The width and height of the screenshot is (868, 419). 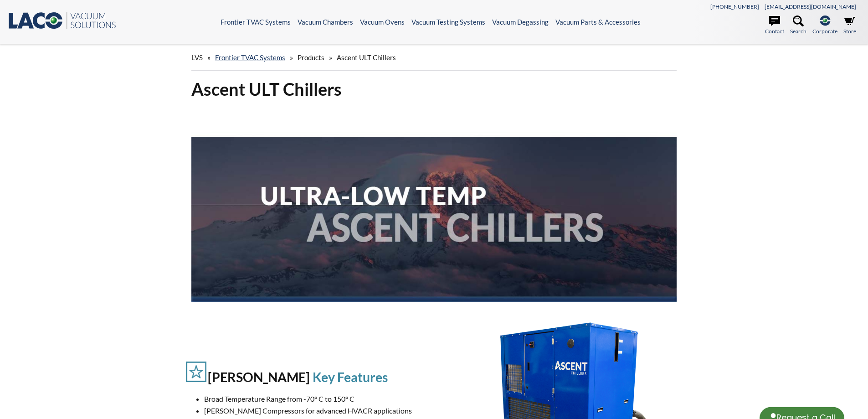 I want to click on h2: Key Features, so click(x=350, y=377).